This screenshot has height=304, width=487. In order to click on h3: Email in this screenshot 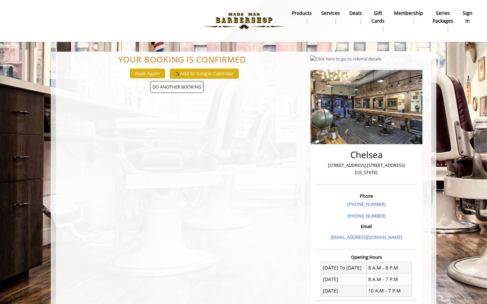, I will do `click(366, 227)`.